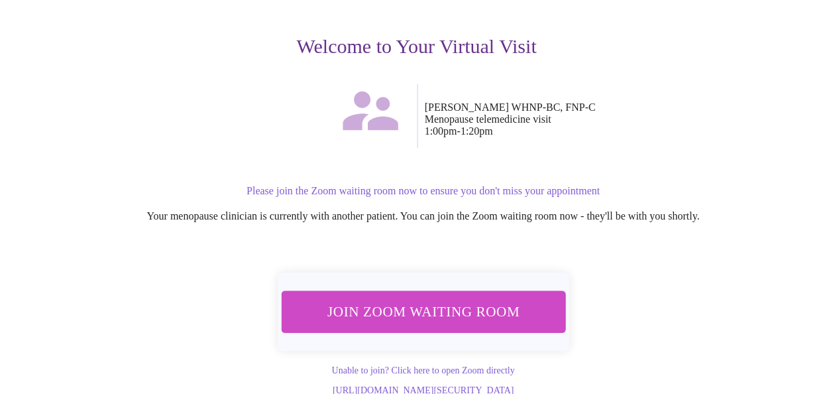 Image resolution: width=833 pixels, height=394 pixels. What do you see at coordinates (423, 370) in the screenshot?
I see `a: Unable to join? Click here to open Zoom directly` at bounding box center [423, 370].